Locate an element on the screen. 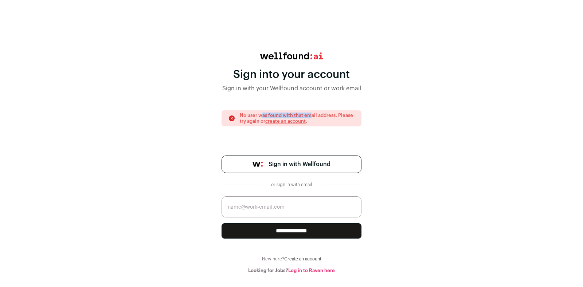 The width and height of the screenshot is (583, 287). div: Sign into your account is located at coordinates (292, 75).